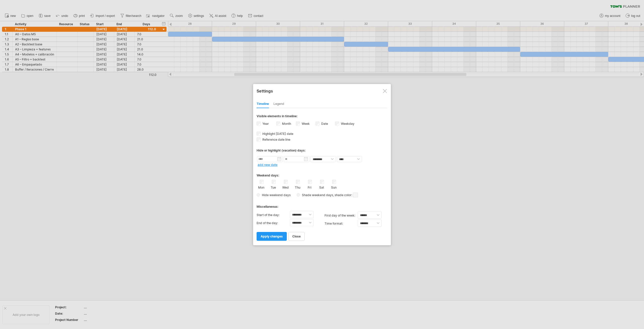 Image resolution: width=644 pixels, height=329 pixels. I want to click on span: click here to change the shade color, so click(356, 195).